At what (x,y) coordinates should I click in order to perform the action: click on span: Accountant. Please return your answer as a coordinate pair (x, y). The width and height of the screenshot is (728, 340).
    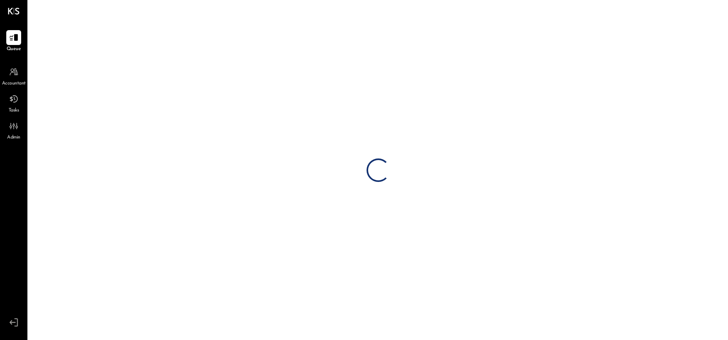
    Looking at the image, I should click on (14, 84).